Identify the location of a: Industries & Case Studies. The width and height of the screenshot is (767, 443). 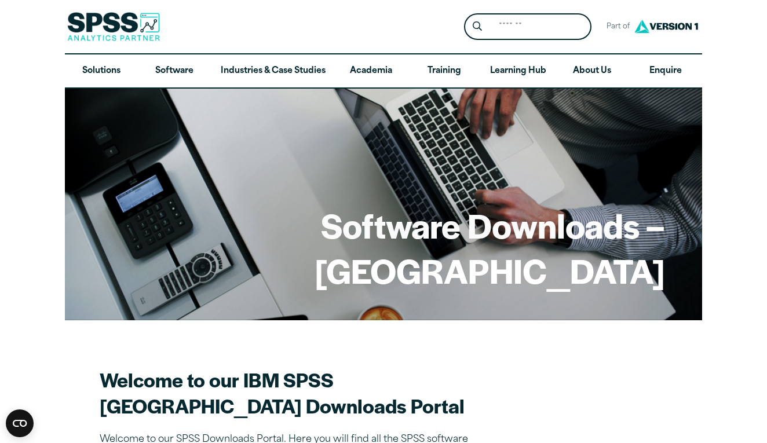
(273, 71).